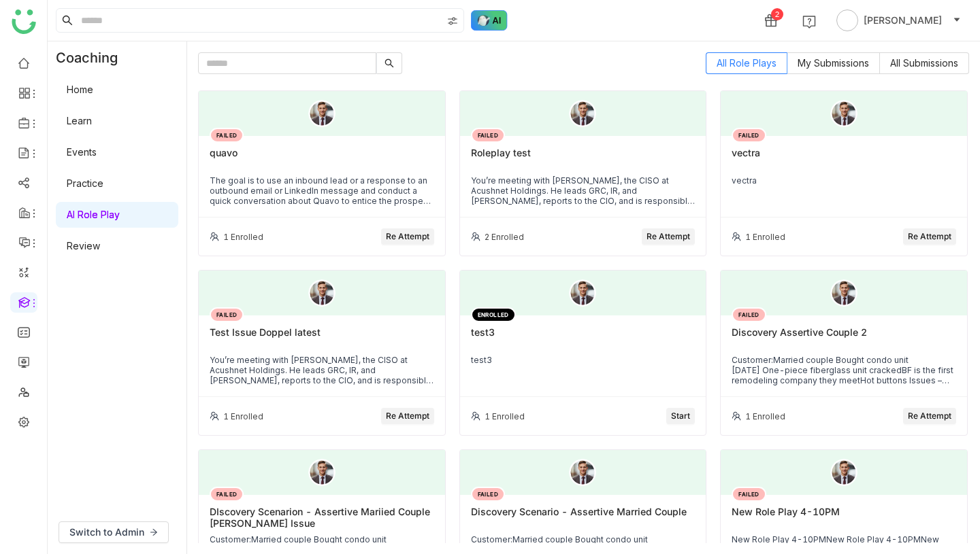  I want to click on div: Discovery Scenario - Assertive Married Couple, so click(583, 517).